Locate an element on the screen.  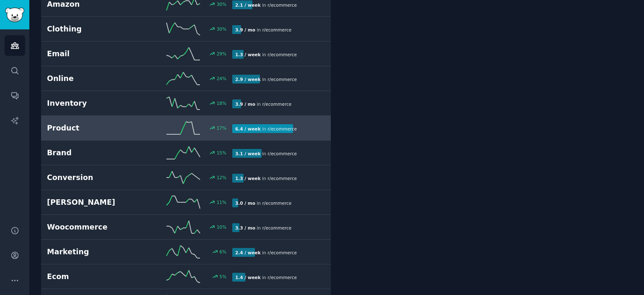
b: 2.9 / week is located at coordinates (248, 79).